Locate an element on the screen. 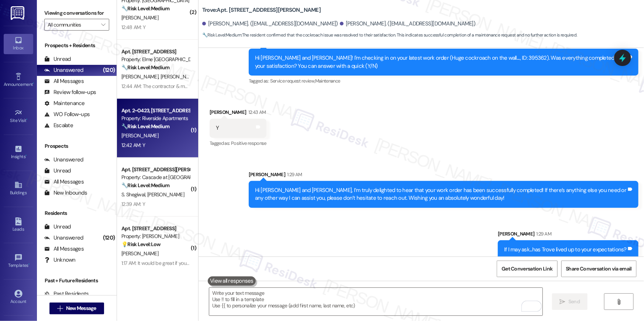 This screenshot has width=644, height=321. div: Maintenance is located at coordinates (64, 103).